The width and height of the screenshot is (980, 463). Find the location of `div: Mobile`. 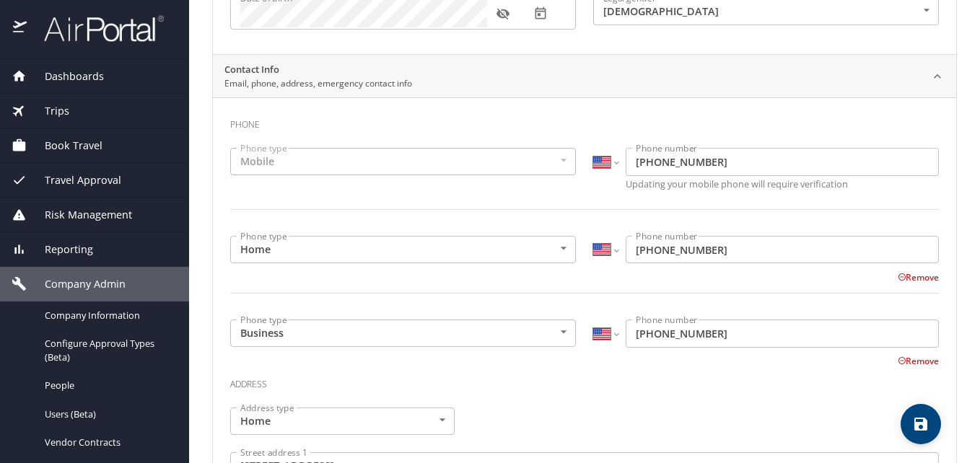

div: Mobile is located at coordinates (403, 161).